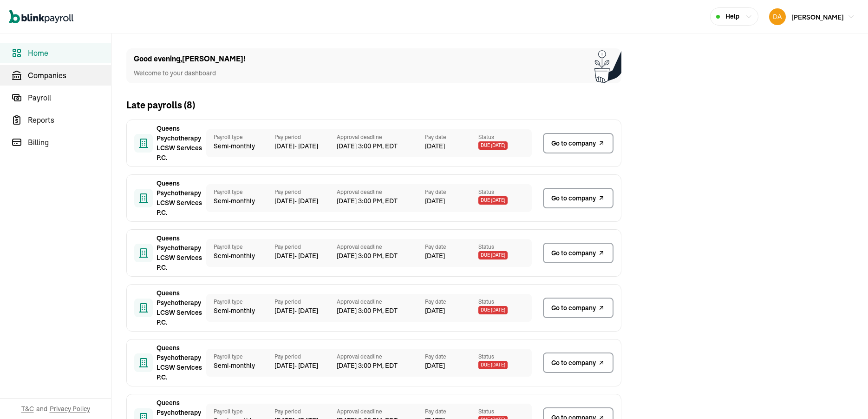 This screenshot has height=419, width=868. I want to click on span: Privacy Policy, so click(70, 409).